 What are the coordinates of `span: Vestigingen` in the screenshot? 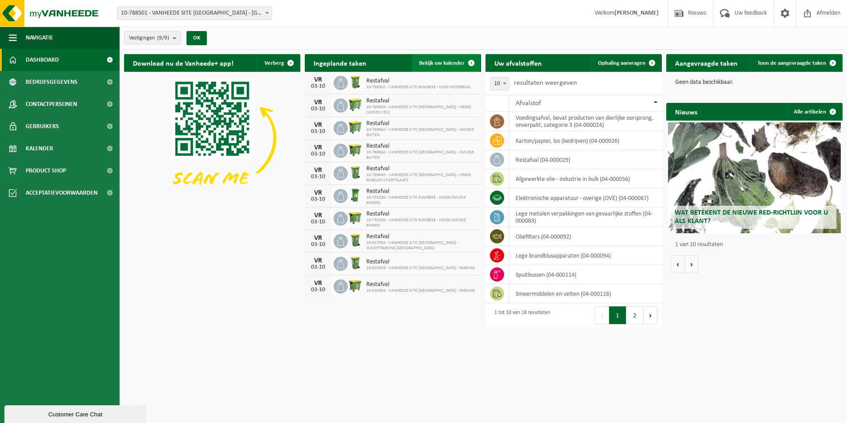 It's located at (149, 38).